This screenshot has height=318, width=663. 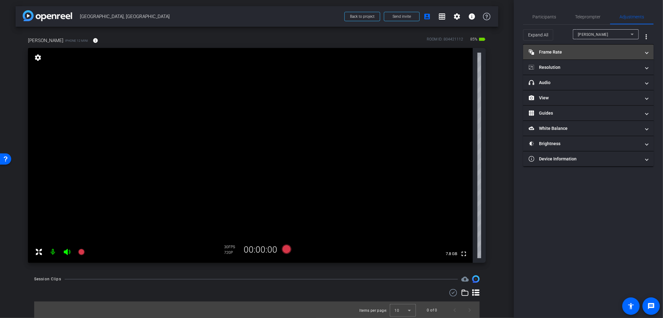 I want to click on span: Destinations for your clips, so click(x=465, y=279).